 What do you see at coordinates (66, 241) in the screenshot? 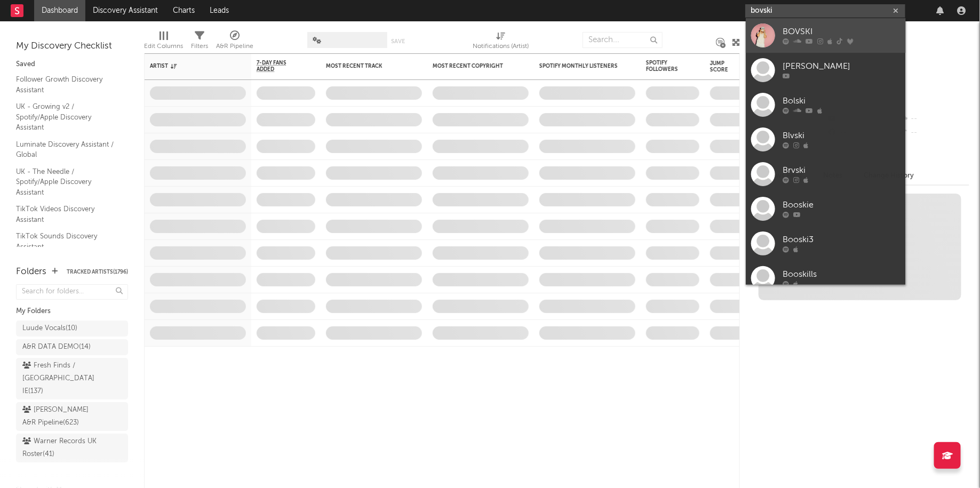
I see `a: TikTok Sounds Discovery Assistant` at bounding box center [66, 241].